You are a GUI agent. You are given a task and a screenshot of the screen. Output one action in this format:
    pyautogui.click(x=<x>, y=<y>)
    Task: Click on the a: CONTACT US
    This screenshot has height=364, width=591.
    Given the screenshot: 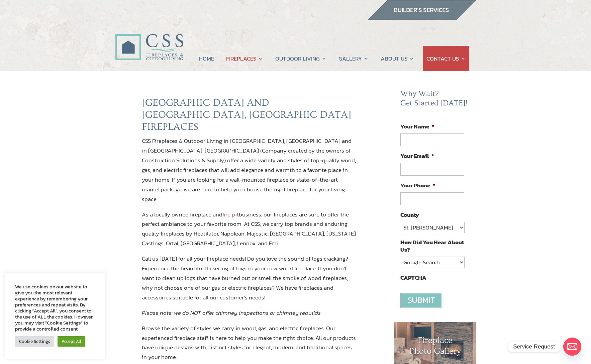 What is the action you would take?
    pyautogui.click(x=446, y=59)
    